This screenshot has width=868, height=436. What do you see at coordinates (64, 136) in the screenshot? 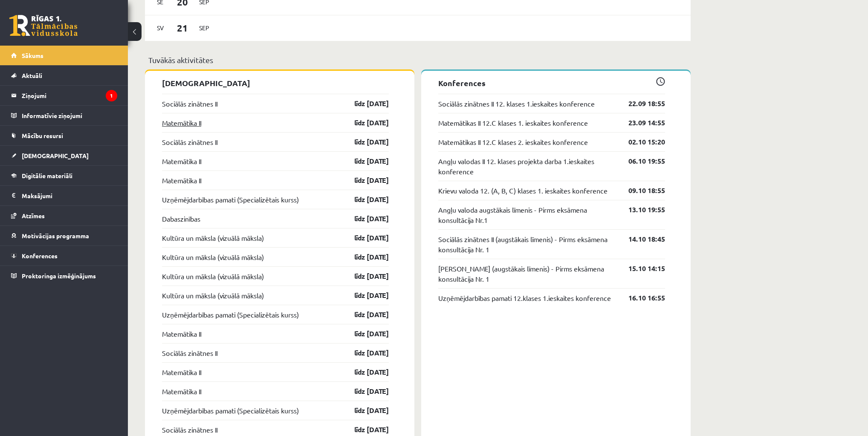
I see `a: Mācību resursi` at bounding box center [64, 136].